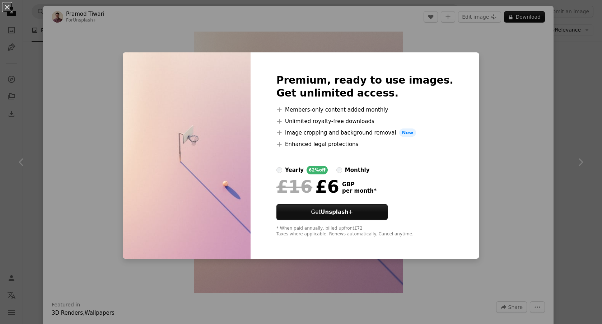 Image resolution: width=602 pixels, height=324 pixels. I want to click on strong: Unsplash+, so click(337, 212).